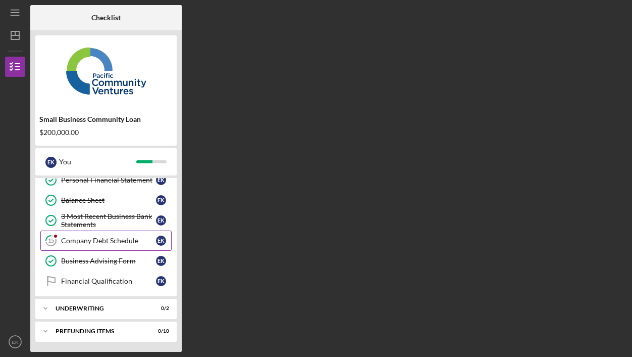 This screenshot has height=357, width=632. Describe the element at coordinates (15, 341) in the screenshot. I see `button: EK` at that location.